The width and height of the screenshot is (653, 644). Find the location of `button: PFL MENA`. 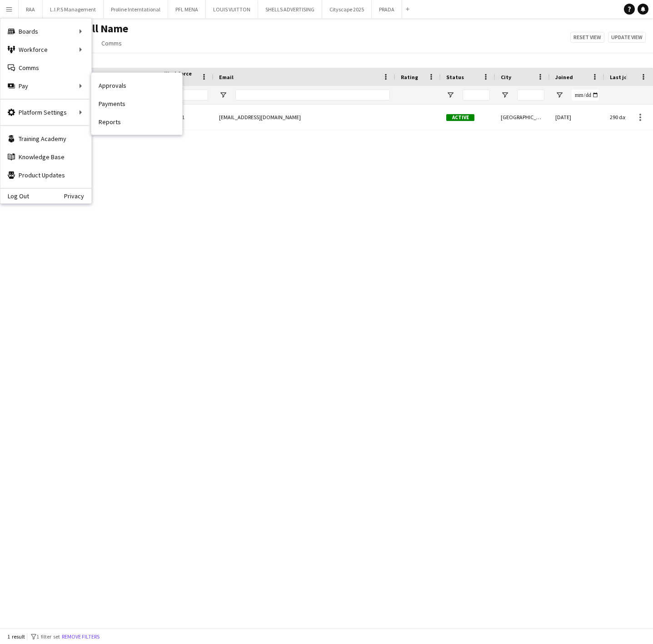

button: PFL MENA is located at coordinates (187, 9).